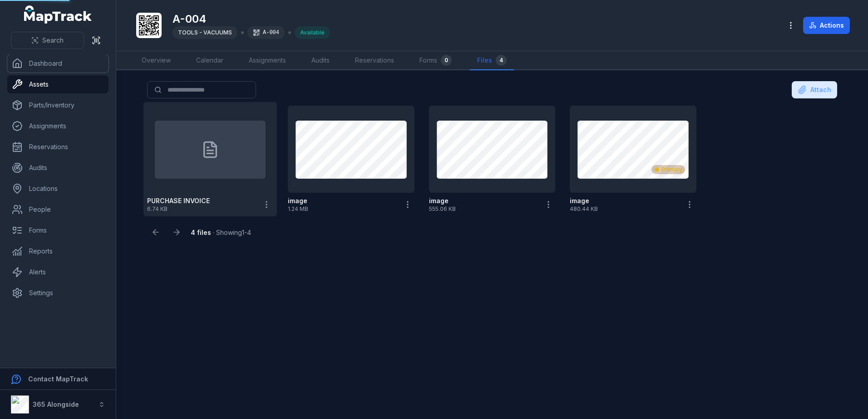 The width and height of the screenshot is (868, 419). Describe the element at coordinates (58, 293) in the screenshot. I see `a: Settings` at that location.